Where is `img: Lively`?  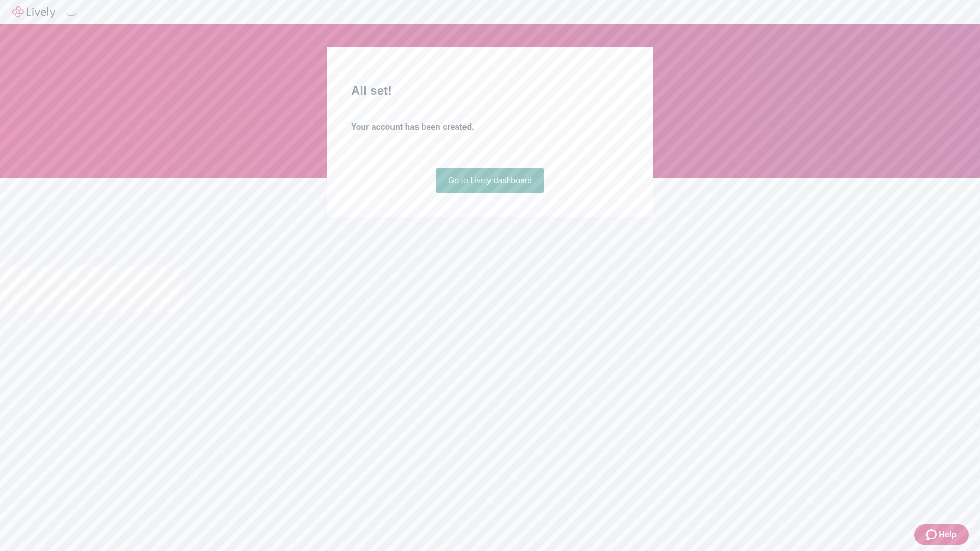
img: Lively is located at coordinates (34, 13).